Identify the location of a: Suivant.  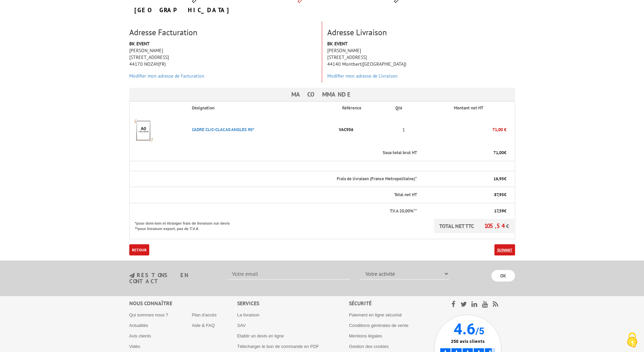
(505, 249).